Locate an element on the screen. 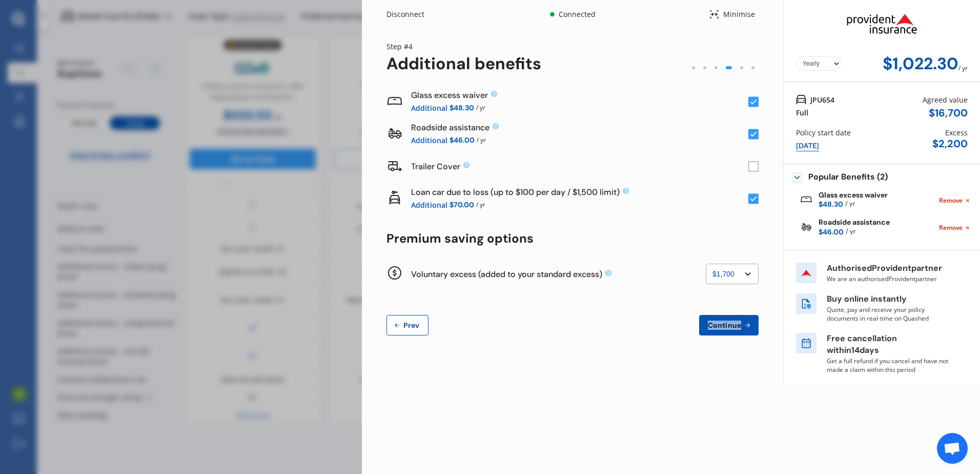  div: Minimise is located at coordinates (739, 14).